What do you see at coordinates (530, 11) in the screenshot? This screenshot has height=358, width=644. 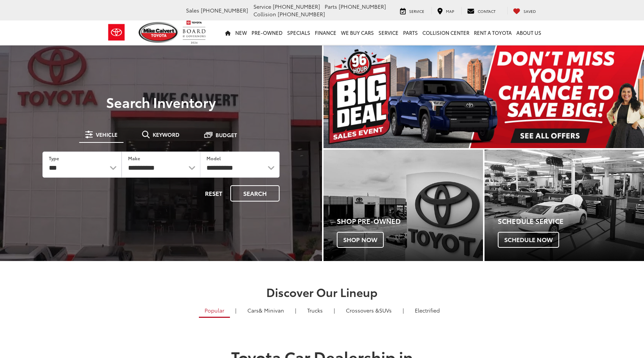 I see `span: Saved` at bounding box center [530, 11].